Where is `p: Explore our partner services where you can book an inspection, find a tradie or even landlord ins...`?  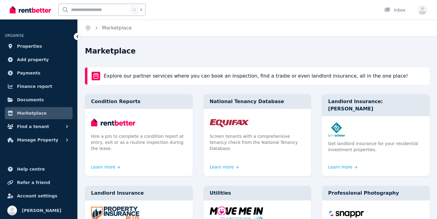
p: Explore our partner services where you can book an inspection, find a tradie or even landlord ins... is located at coordinates (256, 76).